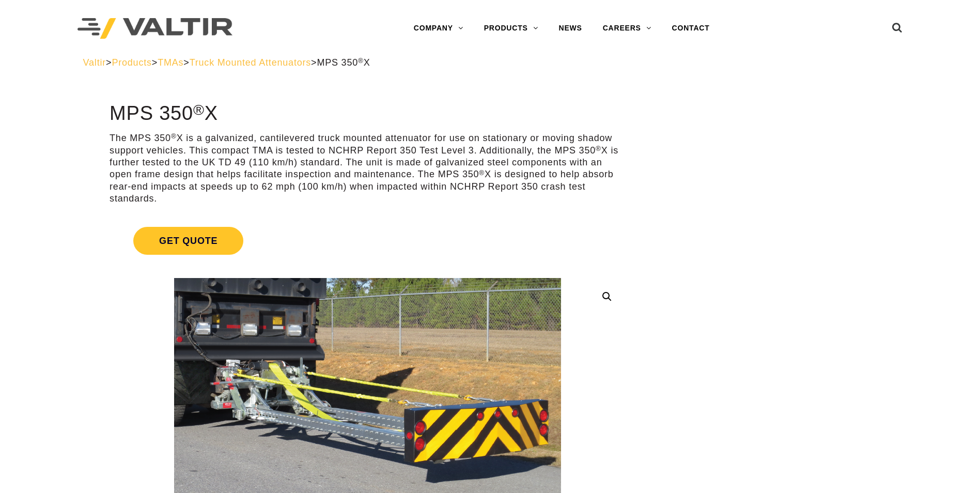  Describe the element at coordinates (170, 62) in the screenshot. I see `span: TMAs` at that location.